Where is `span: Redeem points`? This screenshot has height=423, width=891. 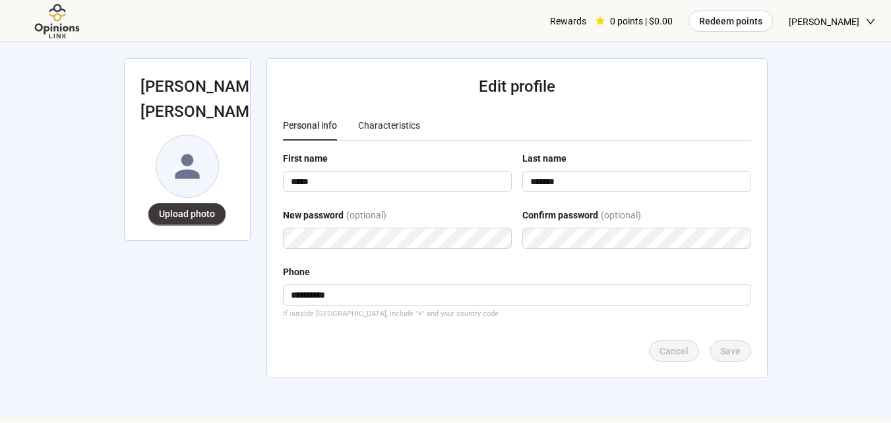 span: Redeem points is located at coordinates (731, 21).